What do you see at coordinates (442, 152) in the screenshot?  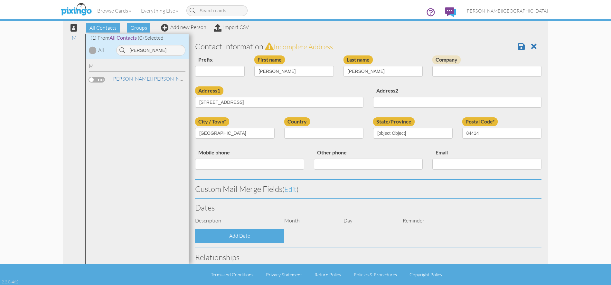 I see `label: Email` at bounding box center [442, 152].